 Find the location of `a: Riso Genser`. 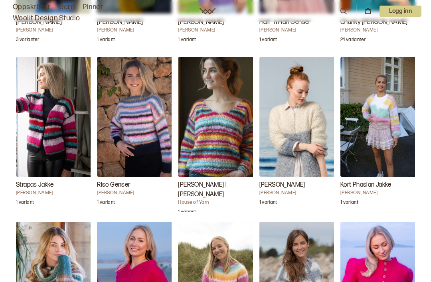

a: Riso Genser is located at coordinates (134, 135).